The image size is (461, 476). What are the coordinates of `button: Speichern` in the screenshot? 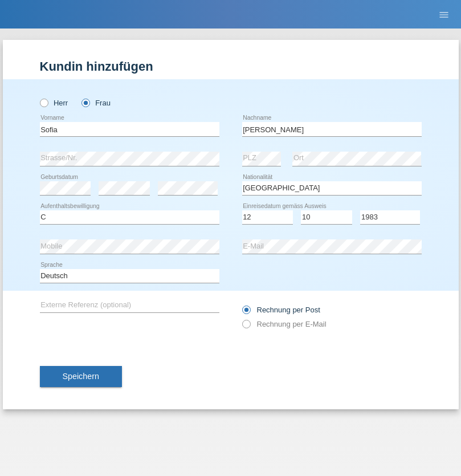 It's located at (81, 377).